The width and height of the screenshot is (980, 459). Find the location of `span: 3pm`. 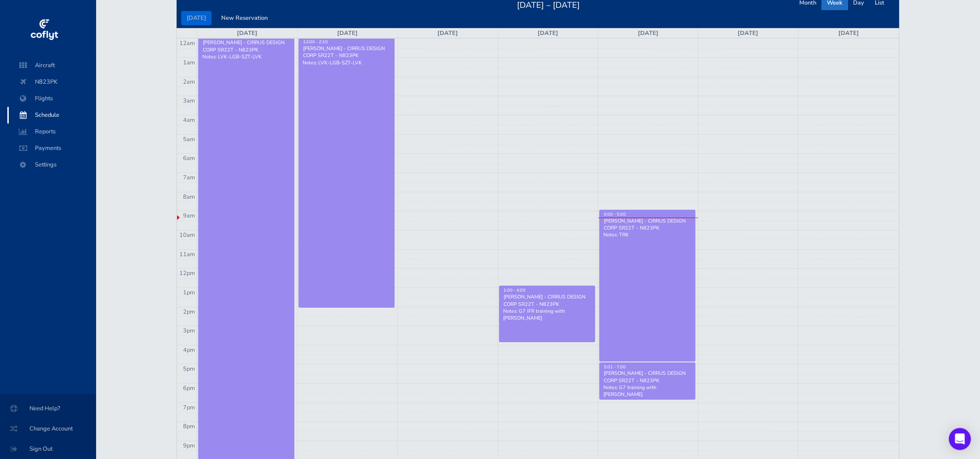

span: 3pm is located at coordinates (189, 331).